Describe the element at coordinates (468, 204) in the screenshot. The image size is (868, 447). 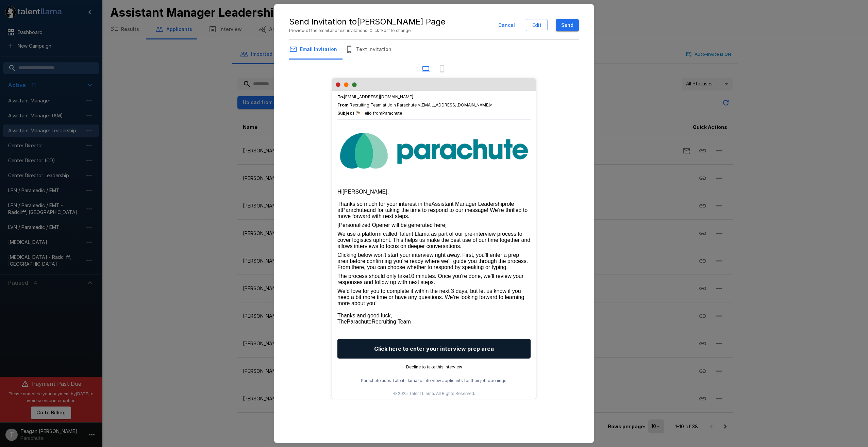
I see `span: Assistant Manager Leadership` at that location.